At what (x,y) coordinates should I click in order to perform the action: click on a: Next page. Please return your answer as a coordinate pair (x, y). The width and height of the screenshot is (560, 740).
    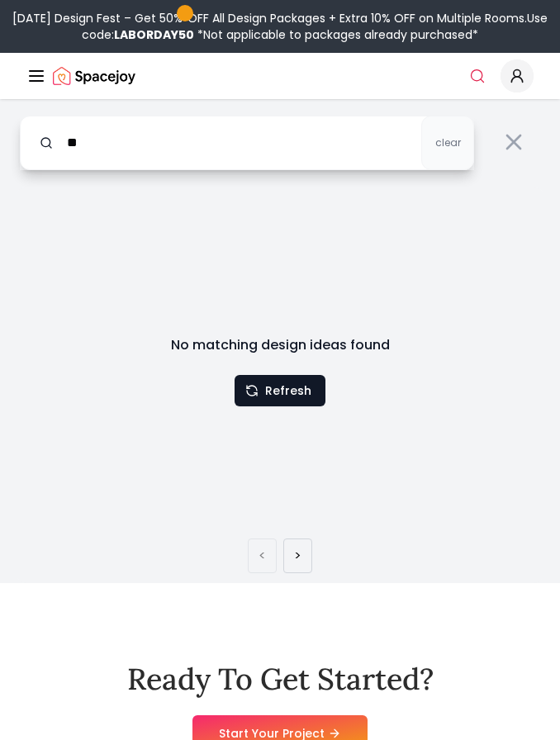
    Looking at the image, I should click on (297, 556).